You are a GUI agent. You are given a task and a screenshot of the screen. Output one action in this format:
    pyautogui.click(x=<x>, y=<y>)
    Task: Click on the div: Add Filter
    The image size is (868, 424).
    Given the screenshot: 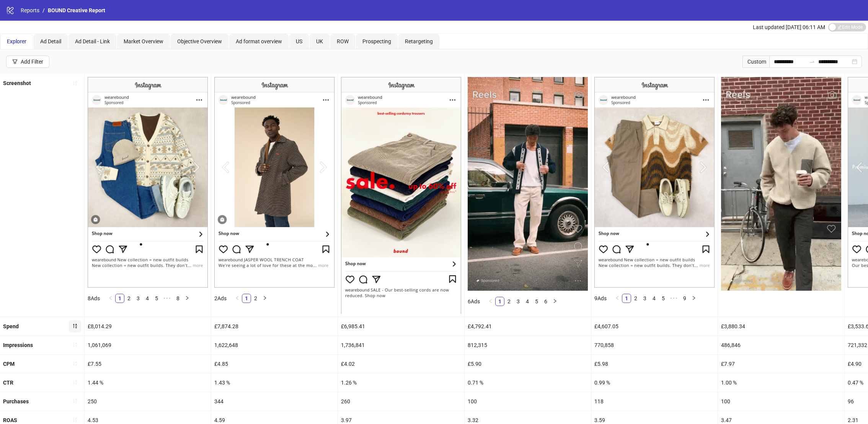 What is the action you would take?
    pyautogui.click(x=32, y=62)
    